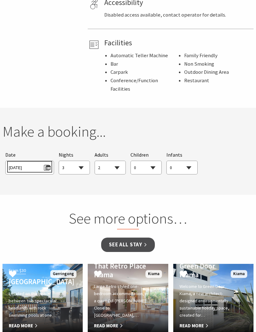 This screenshot has width=256, height=332. What do you see at coordinates (178, 15) in the screenshot?
I see `p: Disabled access available, contact operator for details.` at bounding box center [178, 15].